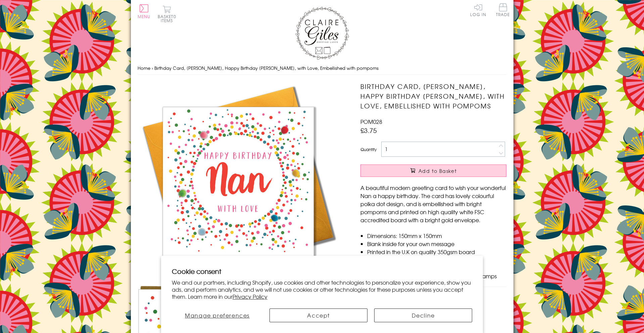  What do you see at coordinates (437, 252) in the screenshot?
I see `li: Printed in the U.K on quality 350gsm board` at bounding box center [437, 252].